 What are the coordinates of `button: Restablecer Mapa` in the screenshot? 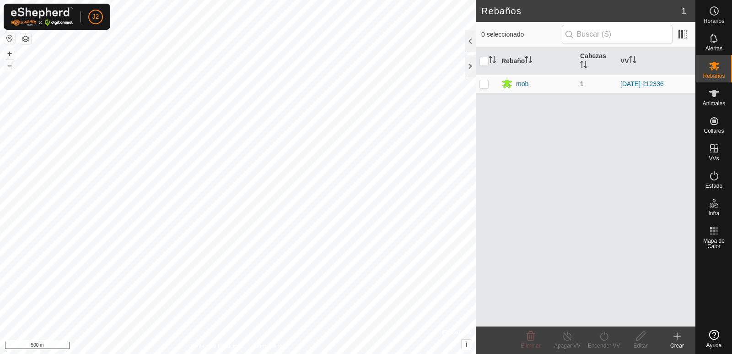 It's located at (10, 38).